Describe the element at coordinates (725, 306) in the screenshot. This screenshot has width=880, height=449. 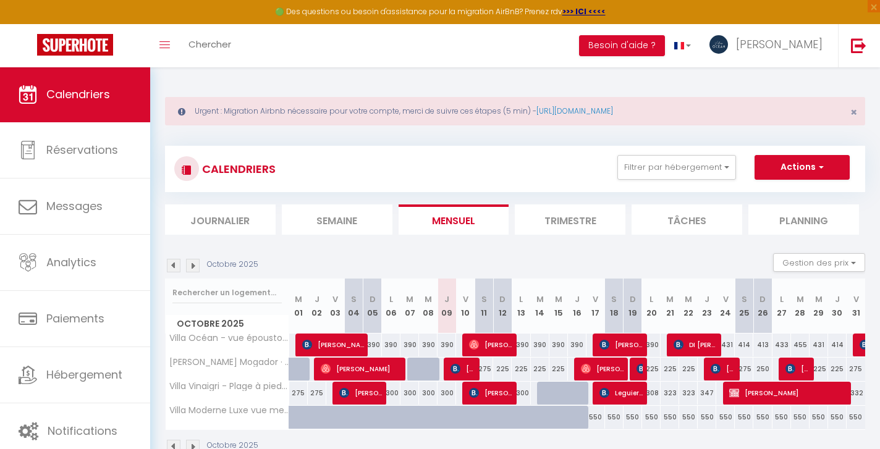
I see `th: 24` at that location.